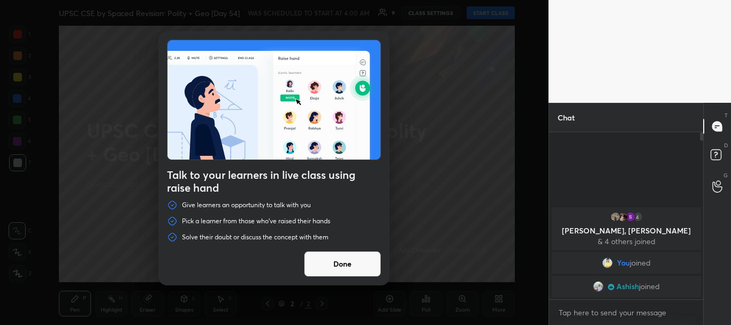  What do you see at coordinates (611, 287) in the screenshot?
I see `img: Learner_Badge_champion_ad955741a3.svg` at bounding box center [611, 287].